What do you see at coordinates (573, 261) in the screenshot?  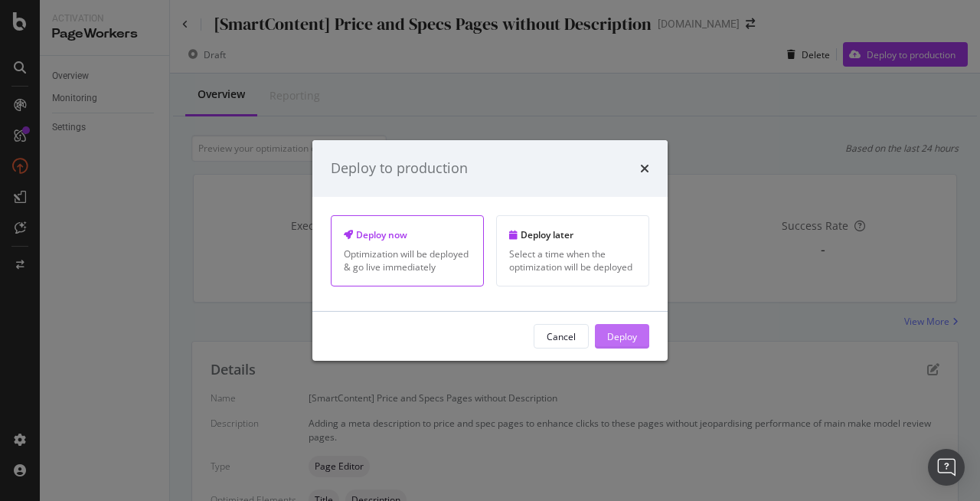 I see `div: Select a time when the optimization will be deployed` at bounding box center [573, 261].